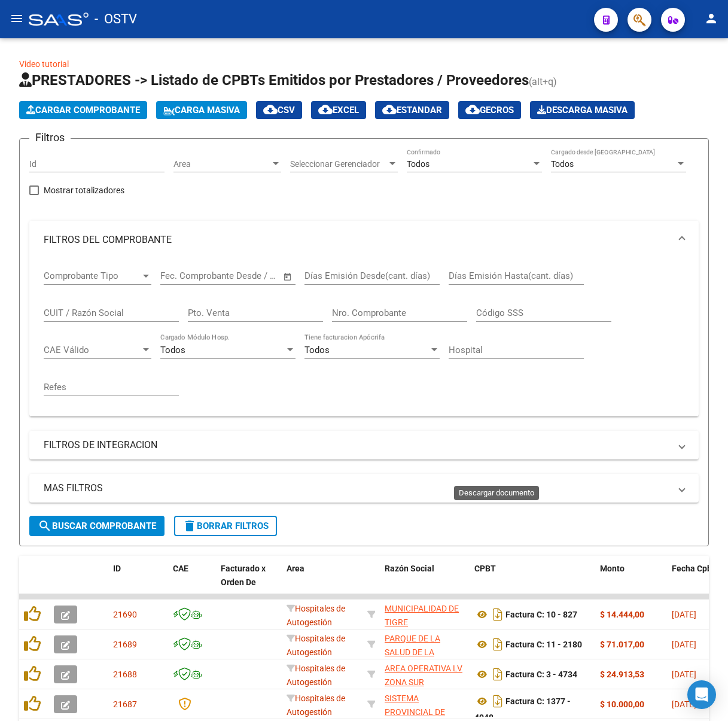 The height and width of the screenshot is (721, 728). I want to click on span: EXCEL, so click(339, 110).